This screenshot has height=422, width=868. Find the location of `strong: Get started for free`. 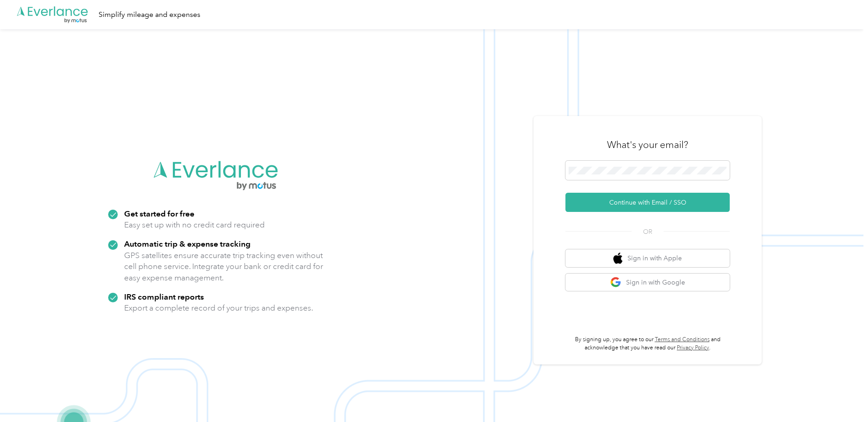

strong: Get started for free is located at coordinates (159, 213).